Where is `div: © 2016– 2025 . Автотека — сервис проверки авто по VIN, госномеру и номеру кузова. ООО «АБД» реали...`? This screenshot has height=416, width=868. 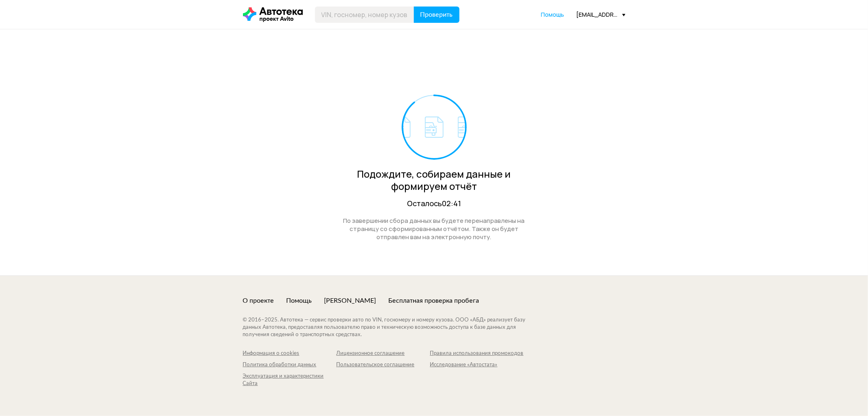
div: © 2016– 2025 . Автотека — сервис проверки авто по VIN, госномеру и номеру кузова. ООО «АБД» реали... is located at coordinates (392, 327).